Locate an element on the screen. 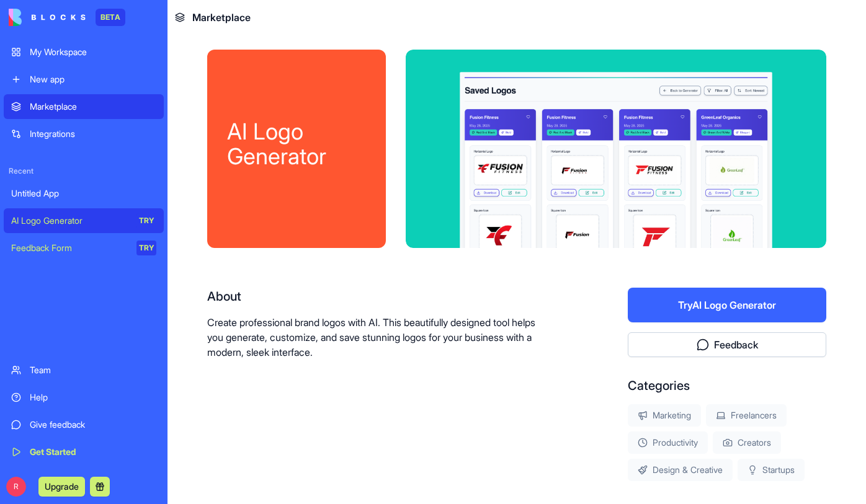 Image resolution: width=866 pixels, height=504 pixels. a: AI Logo GeneratorTRY is located at coordinates (84, 221).